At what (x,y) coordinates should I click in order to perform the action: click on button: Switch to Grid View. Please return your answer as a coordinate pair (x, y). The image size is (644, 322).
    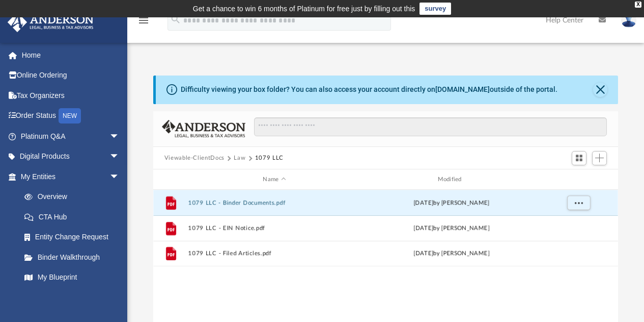
    Looking at the image, I should click on (579, 158).